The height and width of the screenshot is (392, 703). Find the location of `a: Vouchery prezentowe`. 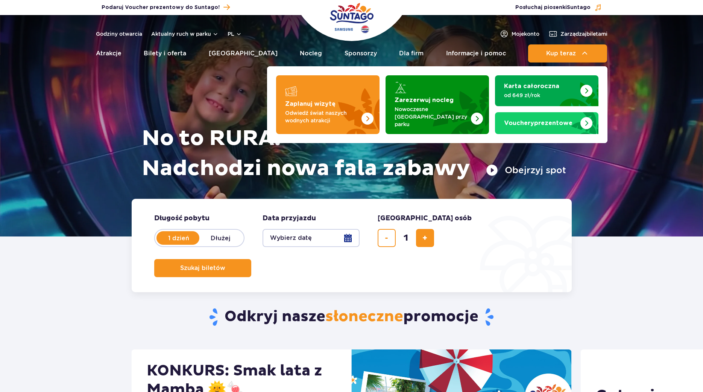

a: Vouchery prezentowe is located at coordinates (547, 123).